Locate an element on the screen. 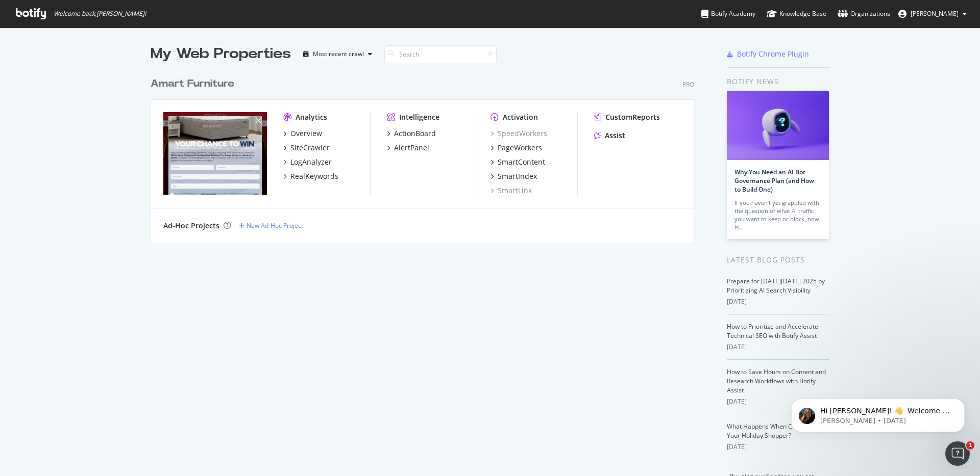 The width and height of the screenshot is (980, 476). div: SmartLink is located at coordinates (511, 191).